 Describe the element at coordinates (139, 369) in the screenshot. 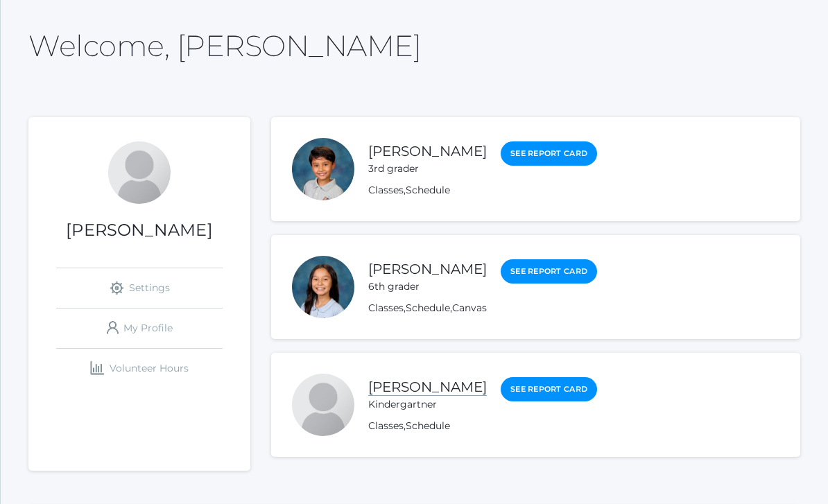

I see `a: Volunteer Hours` at that location.